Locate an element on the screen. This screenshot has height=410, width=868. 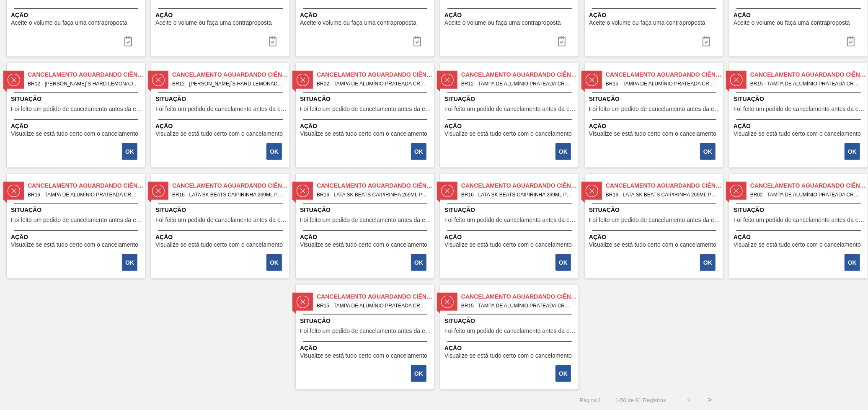
span: BR15 - TAMPA DE ALUMÍNIO PRATEADA CROWN ISE Pedido - 1382262 is located at coordinates (372, 305).